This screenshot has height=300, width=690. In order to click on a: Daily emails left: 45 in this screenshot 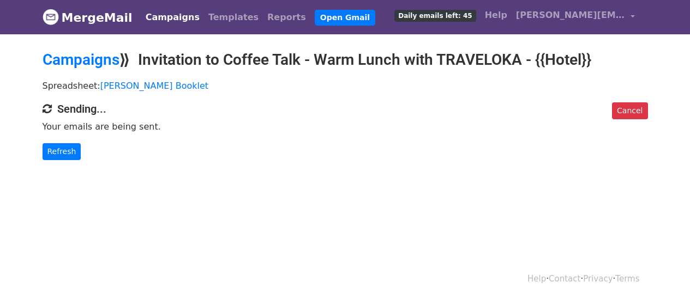, I will do `click(435, 15)`.